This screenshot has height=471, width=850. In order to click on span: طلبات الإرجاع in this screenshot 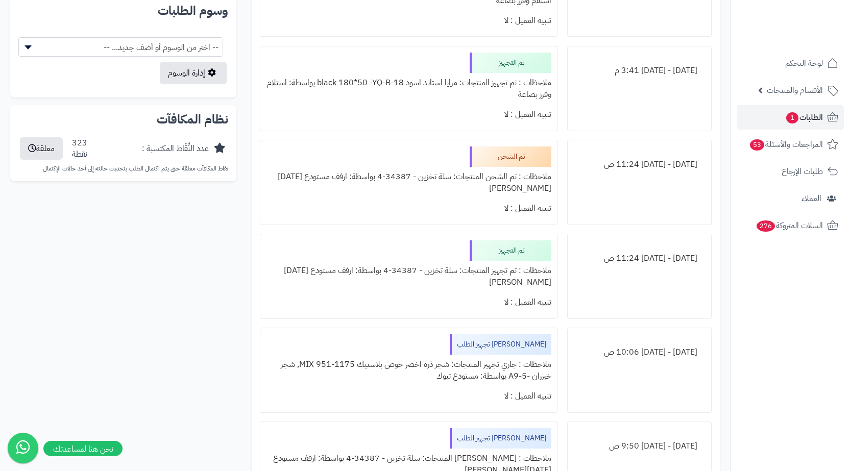, I will do `click(802, 172)`.